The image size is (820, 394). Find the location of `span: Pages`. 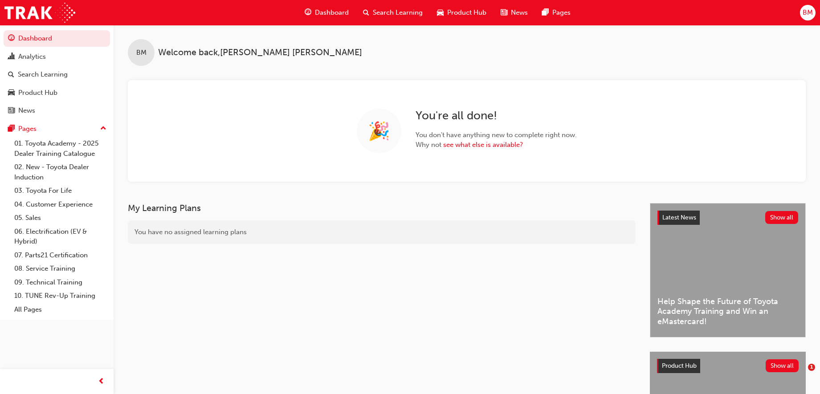

span: Pages is located at coordinates (561, 12).